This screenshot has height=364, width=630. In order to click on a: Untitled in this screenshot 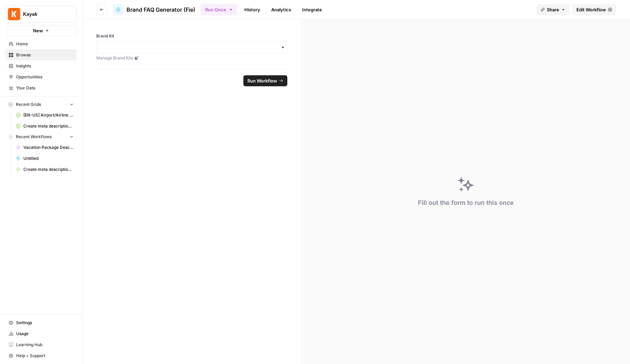, I will do `click(45, 159)`.